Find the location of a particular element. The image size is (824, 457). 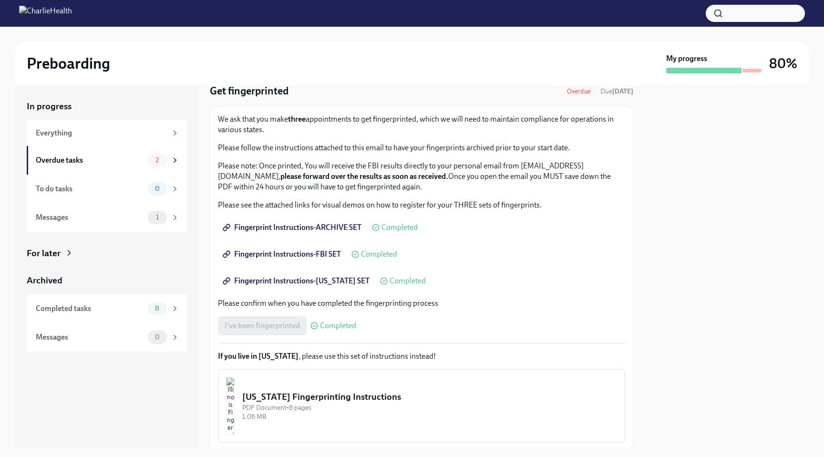

div: PDF Document • 8 pages is located at coordinates (429, 407).